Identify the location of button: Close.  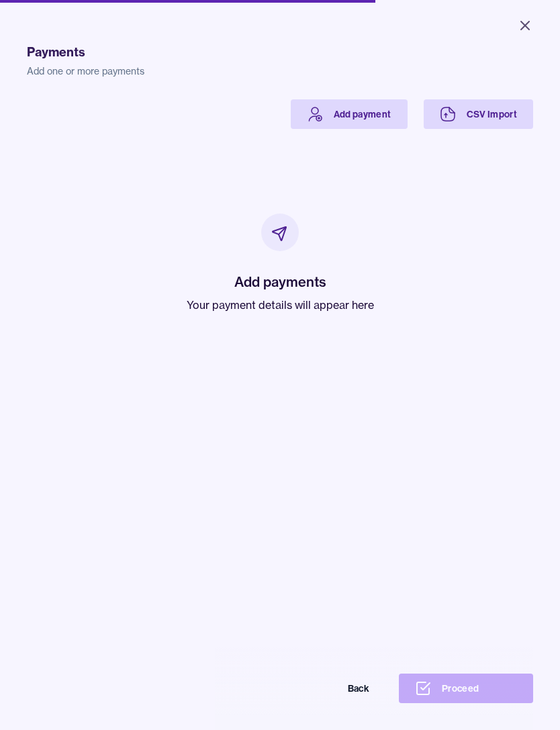
(525, 26).